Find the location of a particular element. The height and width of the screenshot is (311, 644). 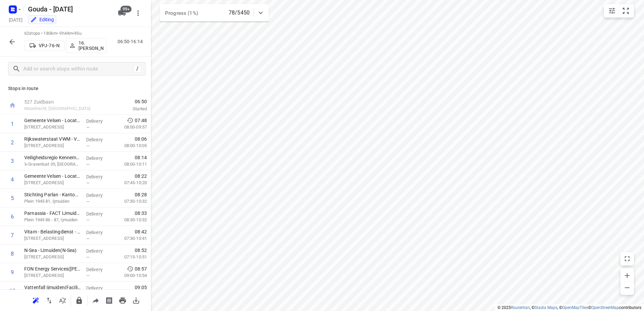

span: 08:14 is located at coordinates (141, 158).